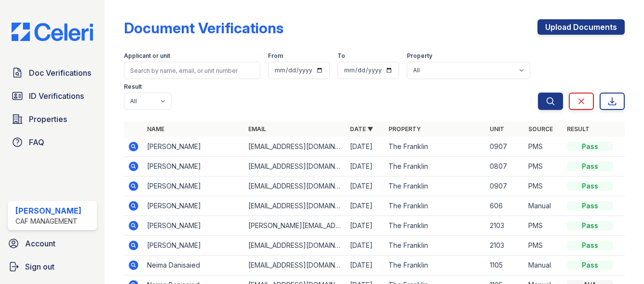 Image resolution: width=644 pixels, height=284 pixels. What do you see at coordinates (48, 222) in the screenshot?
I see `div: CAF Management` at bounding box center [48, 222].